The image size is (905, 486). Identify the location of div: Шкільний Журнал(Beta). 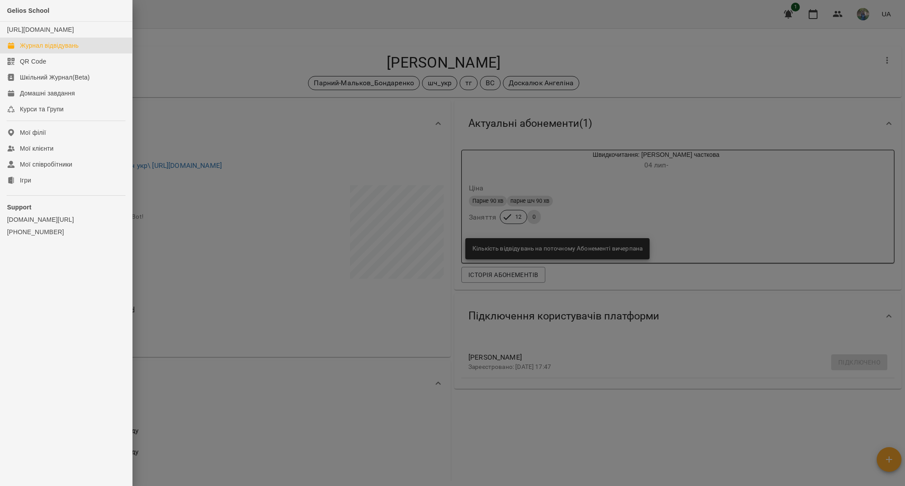
(55, 77).